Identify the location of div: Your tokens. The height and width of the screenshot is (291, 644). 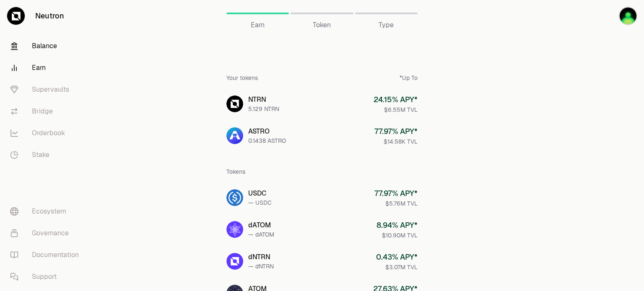
(242, 78).